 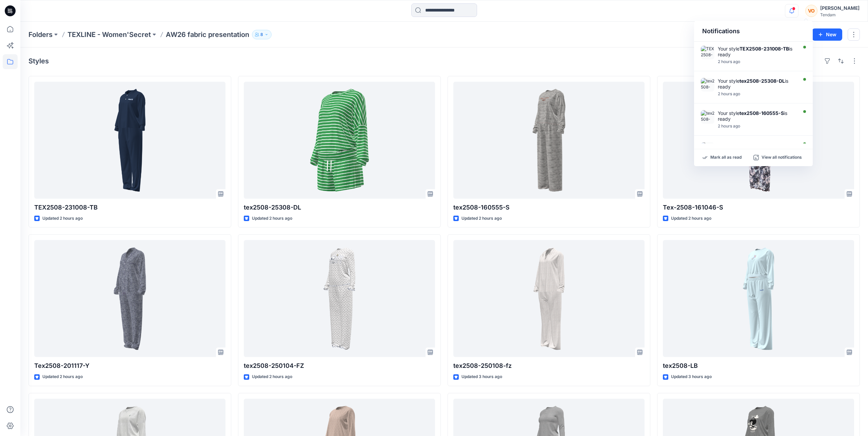 I want to click on p: tex2508-250104-FZ, so click(x=339, y=366).